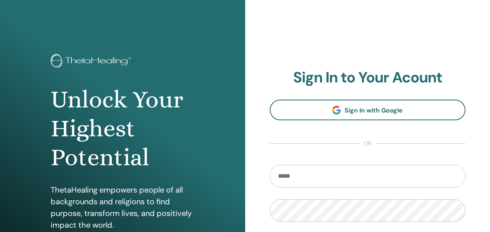  What do you see at coordinates (368, 143) in the screenshot?
I see `span: or` at bounding box center [368, 143].